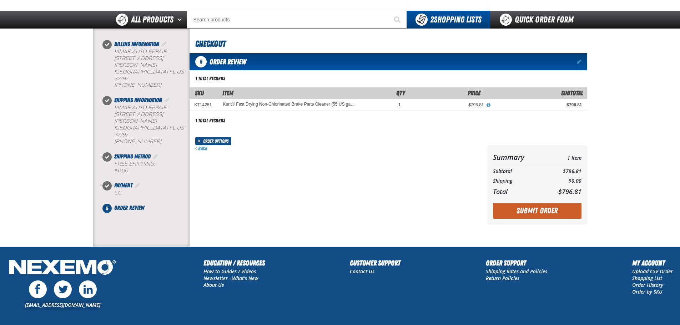 This screenshot has height=325, width=680. What do you see at coordinates (401, 93) in the screenshot?
I see `span: Qty` at bounding box center [401, 93].